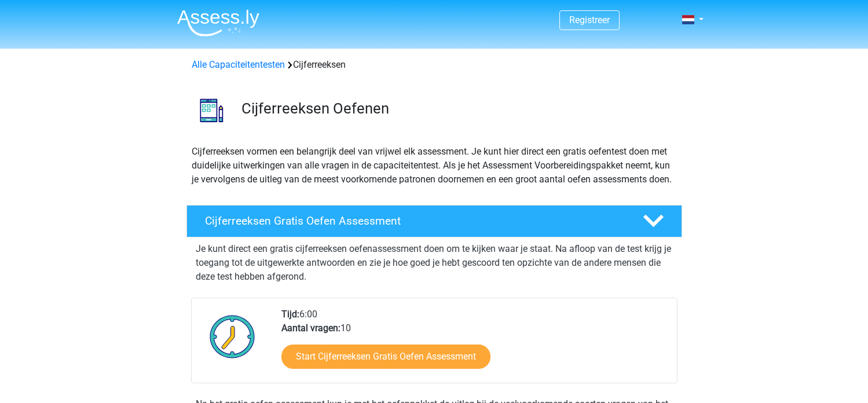  Describe the element at coordinates (434, 65) in the screenshot. I see `div: Cijferreeksen` at that location.